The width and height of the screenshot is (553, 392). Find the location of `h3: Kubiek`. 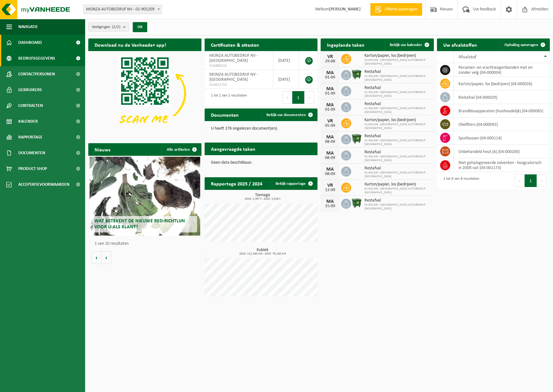

h3: Kubiek is located at coordinates (263, 252).